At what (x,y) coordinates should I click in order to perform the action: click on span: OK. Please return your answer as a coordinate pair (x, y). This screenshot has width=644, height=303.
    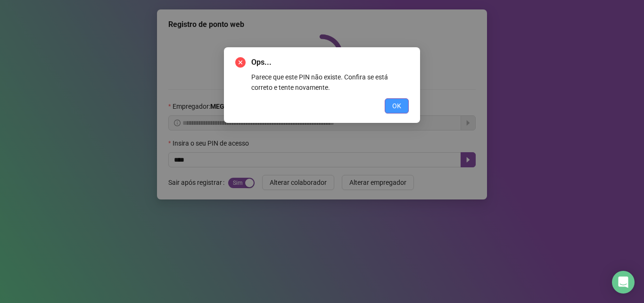
    Looking at the image, I should click on (396, 105).